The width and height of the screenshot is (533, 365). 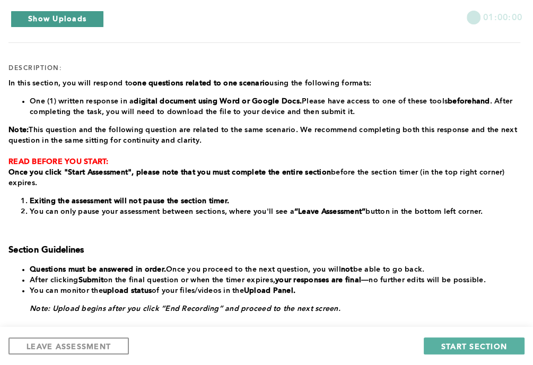 I want to click on span: In this section, you will respond to, so click(x=70, y=83).